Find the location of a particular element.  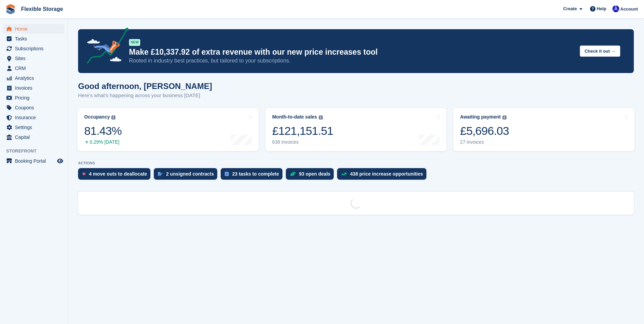

div: 23 tasks to complete is located at coordinates (256, 174).